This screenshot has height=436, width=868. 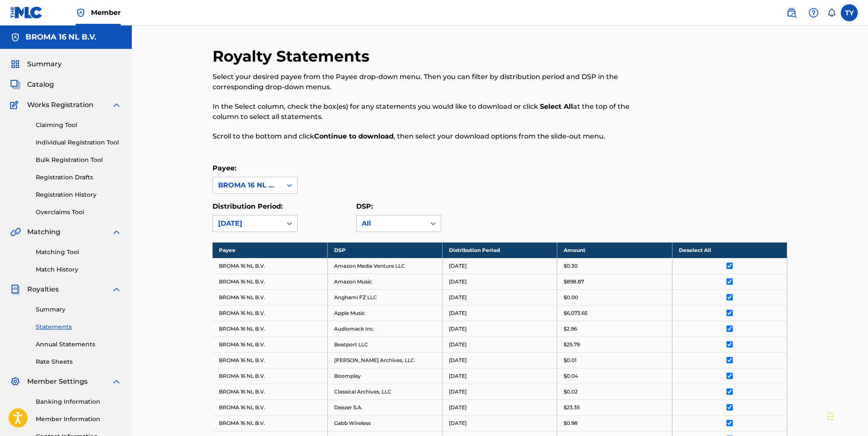 What do you see at coordinates (570, 360) in the screenshot?
I see `p: $0.01` at bounding box center [570, 360].